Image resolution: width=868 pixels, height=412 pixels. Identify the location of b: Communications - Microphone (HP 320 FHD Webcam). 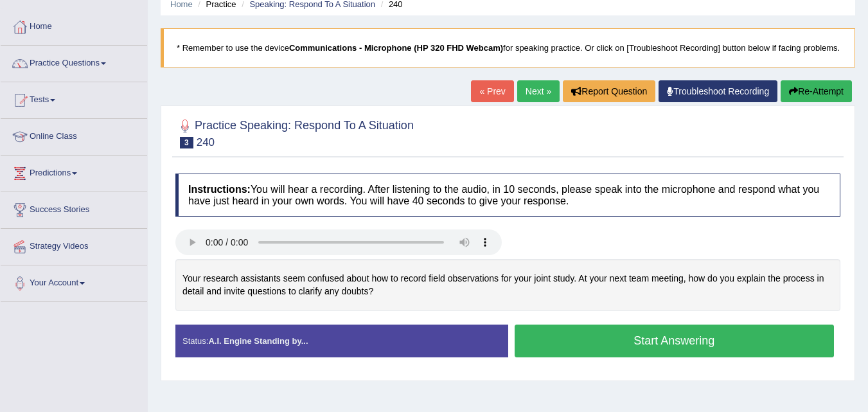
(396, 47).